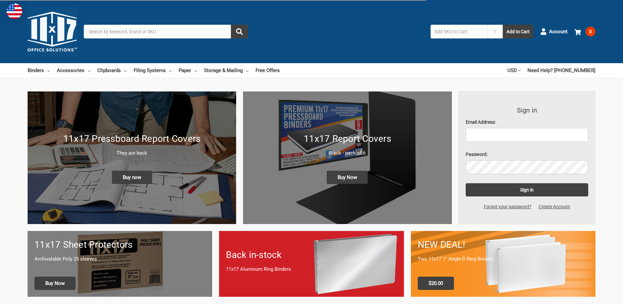 The width and height of the screenshot is (623, 304). What do you see at coordinates (503, 259) in the screenshot?
I see `p: Two 11x17 1" Angle-D Ring Binders` at bounding box center [503, 259].